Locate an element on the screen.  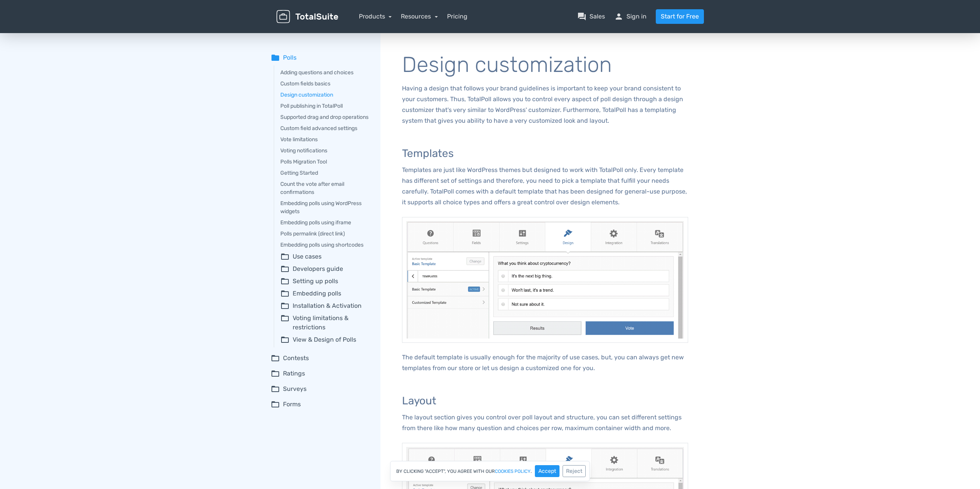
img: TotalSuite for WordPress is located at coordinates (307, 16).